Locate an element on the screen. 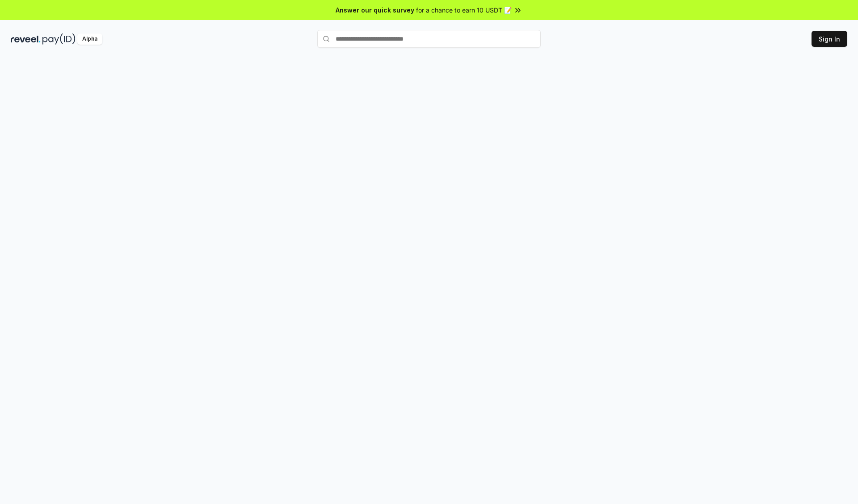 Image resolution: width=858 pixels, height=504 pixels. span: for a chance to earn 10 USDT 📝 is located at coordinates (464, 10).